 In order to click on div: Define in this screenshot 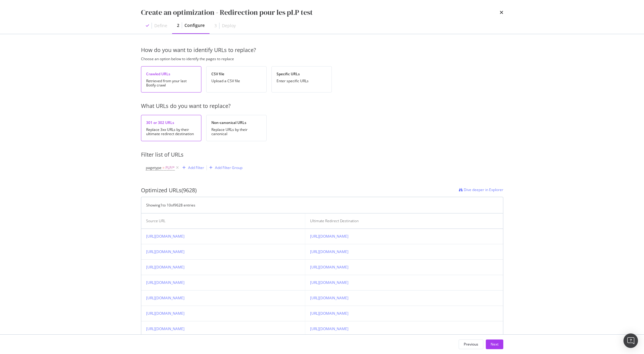, I will do `click(161, 26)`.